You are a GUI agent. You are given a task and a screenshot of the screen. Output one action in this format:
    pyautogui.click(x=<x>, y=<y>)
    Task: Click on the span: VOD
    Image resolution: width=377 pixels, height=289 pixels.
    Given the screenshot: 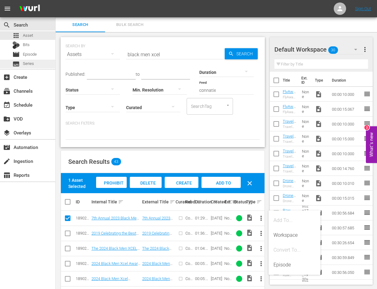 What is the action you would take?
    pyautogui.click(x=7, y=119)
    